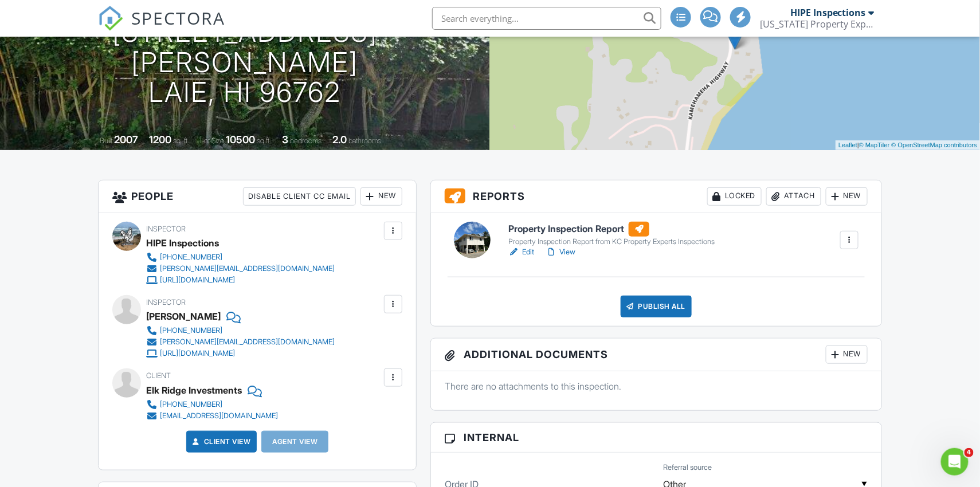 The height and width of the screenshot is (487, 980). Describe the element at coordinates (612, 234) in the screenshot. I see `a: Property Inspection Report Property Inspection Report from KC Property Experts Inspections` at that location.